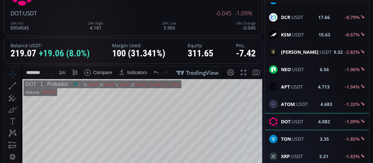  Describe the element at coordinates (114, 18) in the screenshot. I see `div: L` at that location.